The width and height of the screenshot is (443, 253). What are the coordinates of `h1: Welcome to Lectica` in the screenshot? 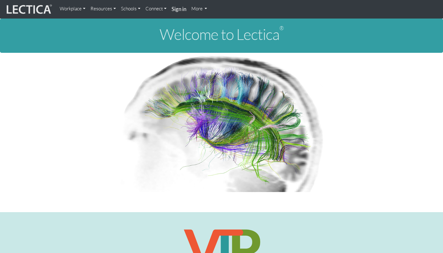 It's located at (222, 34).